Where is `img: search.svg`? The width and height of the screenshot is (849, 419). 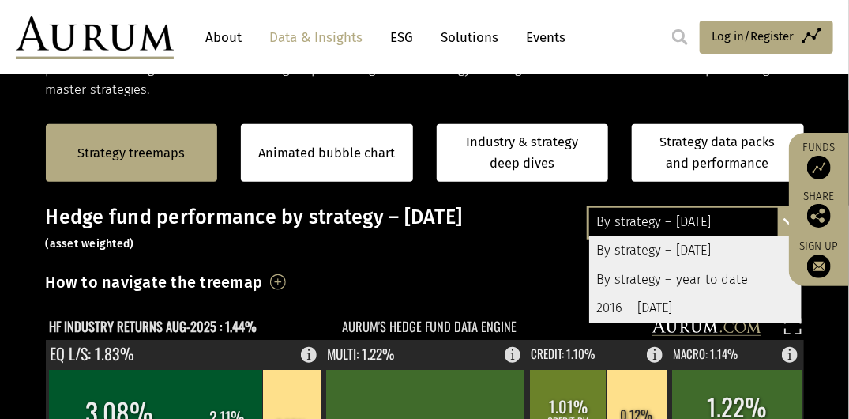
img: search.svg is located at coordinates (680, 37).